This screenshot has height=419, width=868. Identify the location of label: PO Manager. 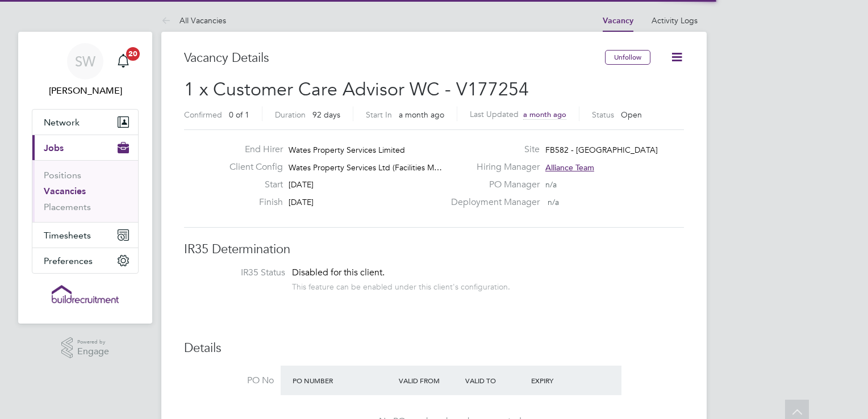
(492, 184).